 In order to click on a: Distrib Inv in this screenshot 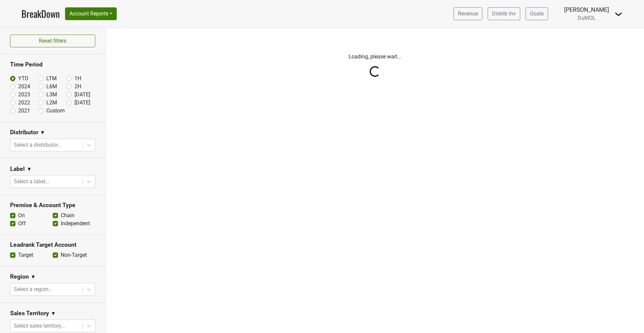, I will do `click(504, 13)`.